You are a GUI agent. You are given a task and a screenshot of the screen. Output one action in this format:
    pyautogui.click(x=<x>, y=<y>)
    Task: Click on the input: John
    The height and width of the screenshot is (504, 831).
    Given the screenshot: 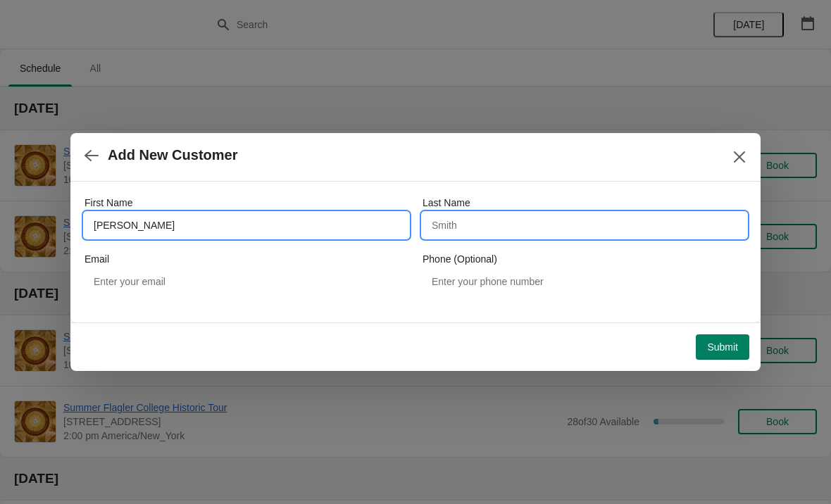 What is the action you would take?
    pyautogui.click(x=247, y=225)
    